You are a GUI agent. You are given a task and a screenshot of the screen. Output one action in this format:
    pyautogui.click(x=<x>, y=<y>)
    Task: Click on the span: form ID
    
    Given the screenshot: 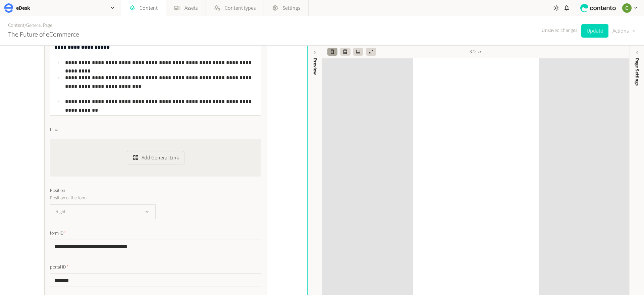 What is the action you would take?
    pyautogui.click(x=58, y=233)
    